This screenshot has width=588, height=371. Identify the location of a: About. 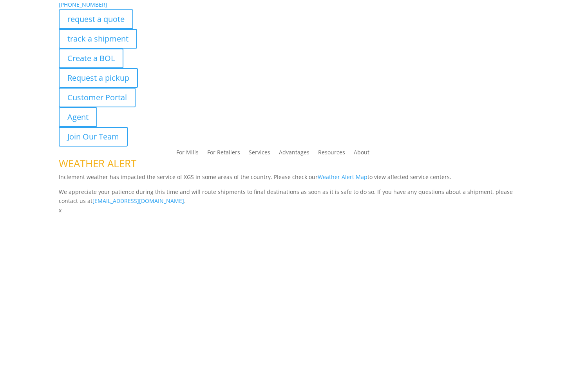
(361, 154).